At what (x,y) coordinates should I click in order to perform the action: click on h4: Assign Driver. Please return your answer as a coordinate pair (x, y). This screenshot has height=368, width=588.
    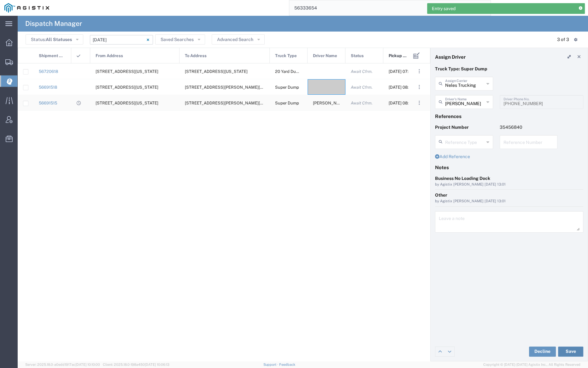
    Looking at the image, I should click on (450, 57).